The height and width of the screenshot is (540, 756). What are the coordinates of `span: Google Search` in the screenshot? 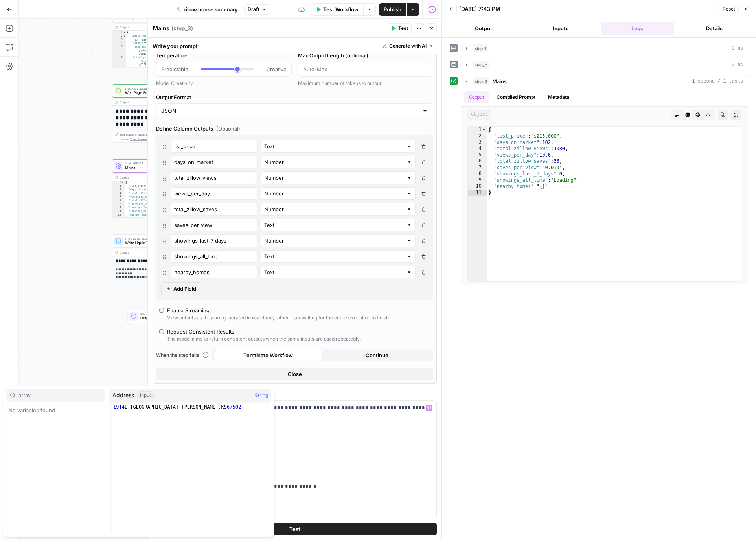 It's located at (154, 18).